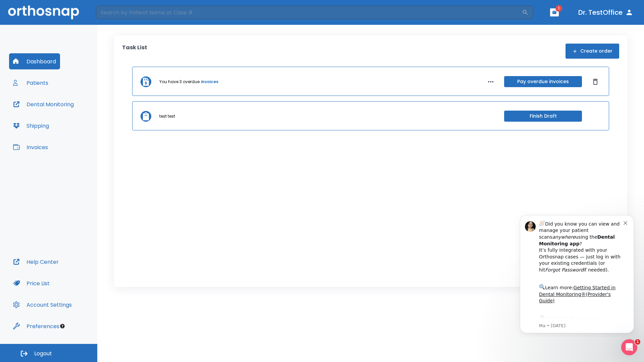  What do you see at coordinates (595, 82) in the screenshot?
I see `button: Dismiss` at bounding box center [595, 82].